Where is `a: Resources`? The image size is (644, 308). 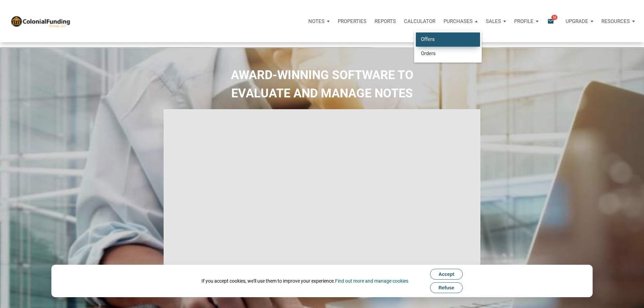 a: Resources is located at coordinates (618, 21).